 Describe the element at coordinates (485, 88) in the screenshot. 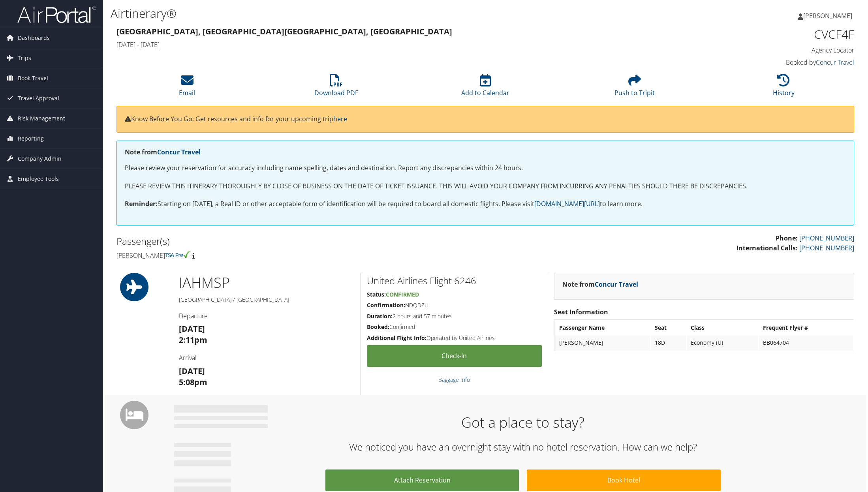

I see `a: Add to Calendar` at that location.